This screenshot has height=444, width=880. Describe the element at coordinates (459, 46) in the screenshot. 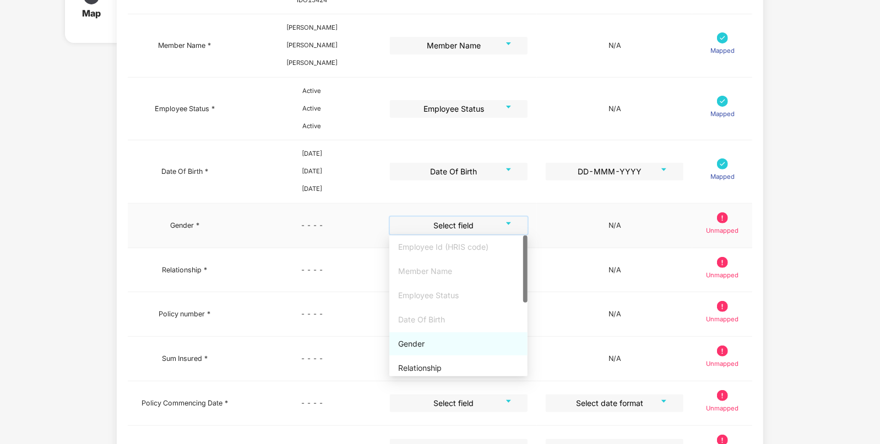

I see `span: Member Name` at that location.